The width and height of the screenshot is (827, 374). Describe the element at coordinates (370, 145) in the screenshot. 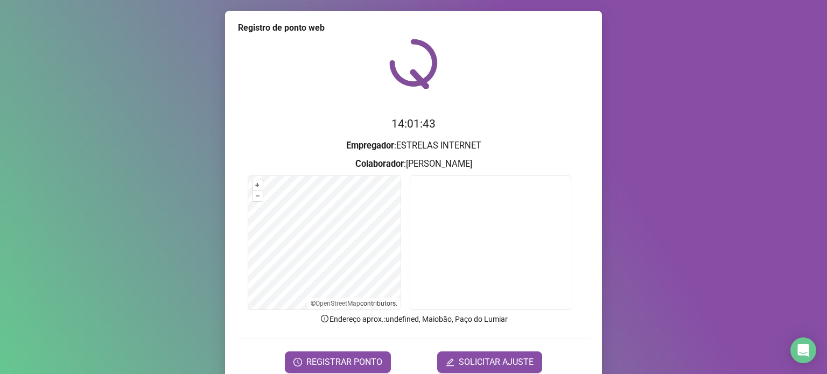

I see `strong: Empregador` at that location.